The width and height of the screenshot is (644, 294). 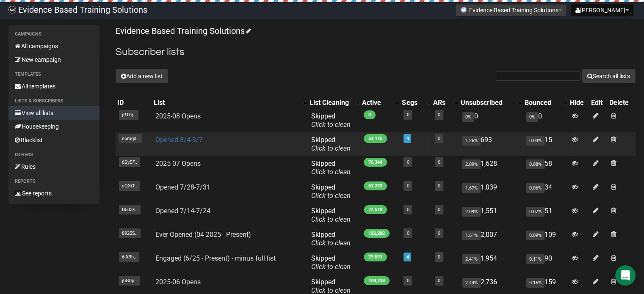 I want to click on span: 0.11%, so click(x=535, y=259).